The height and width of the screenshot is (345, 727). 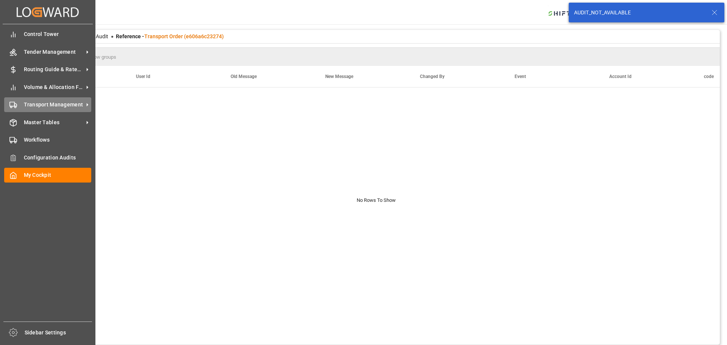 What do you see at coordinates (184, 36) in the screenshot?
I see `a: Transport Order (e606a6c23274)` at bounding box center [184, 36].